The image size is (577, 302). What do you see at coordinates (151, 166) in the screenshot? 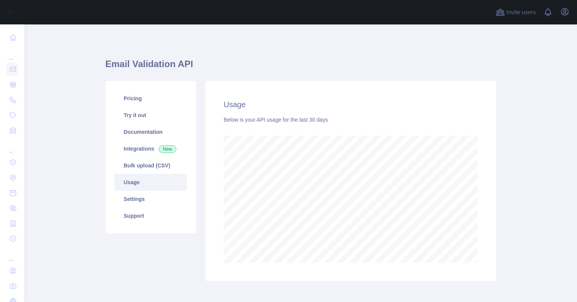
I see `a: Bulk upload (CSV)` at bounding box center [151, 166].